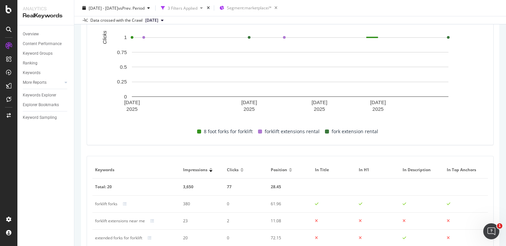 The width and height of the screenshot is (506, 246). What do you see at coordinates (20, 112) in the screenshot?
I see `img: Profile image for Customer Support` at bounding box center [20, 112].